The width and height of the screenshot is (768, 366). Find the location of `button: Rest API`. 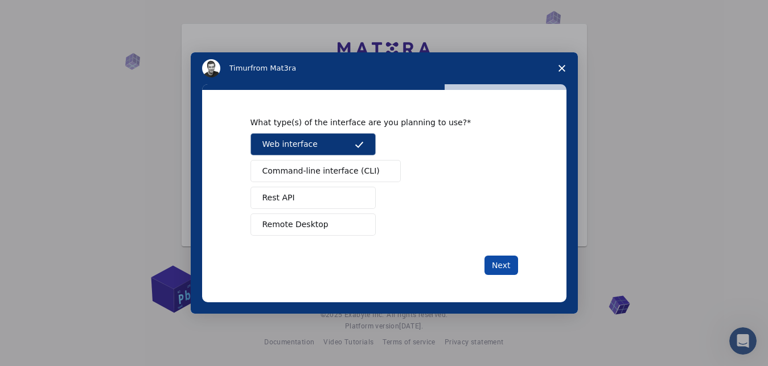

button: Rest API is located at coordinates (313, 198).